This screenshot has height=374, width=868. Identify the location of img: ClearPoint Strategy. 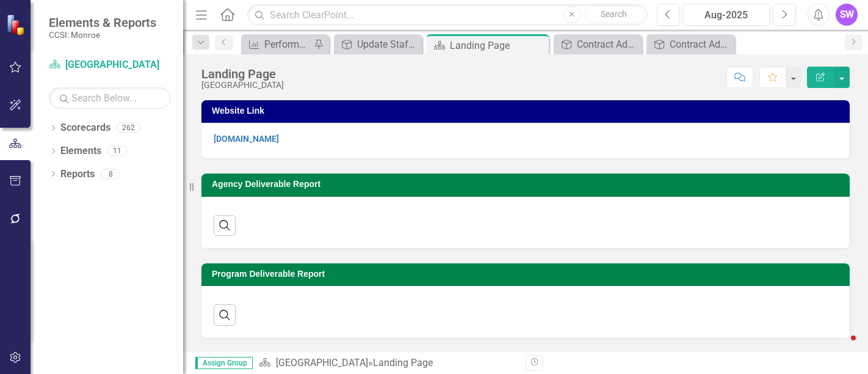
(17, 24).